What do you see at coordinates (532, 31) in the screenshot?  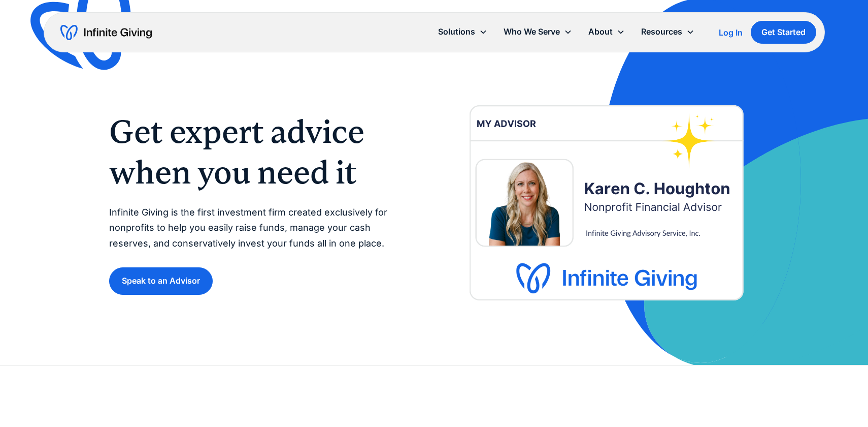 I see `div: Who We Serve` at bounding box center [532, 31].